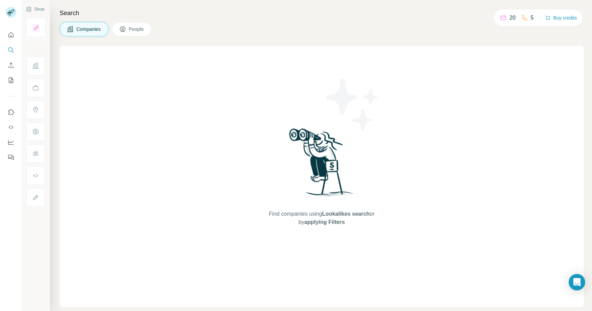  What do you see at coordinates (577, 282) in the screenshot?
I see `div: Open Intercom Messenger` at bounding box center [577, 282].